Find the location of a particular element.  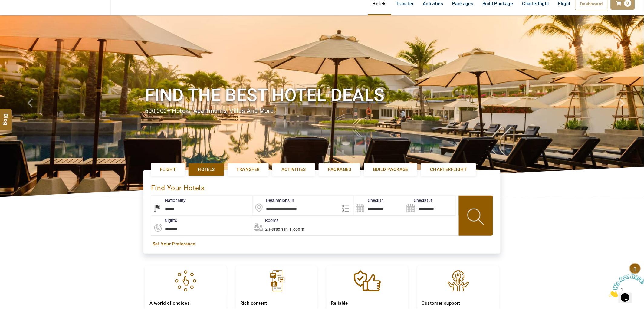

span: Hotels is located at coordinates (206, 169).